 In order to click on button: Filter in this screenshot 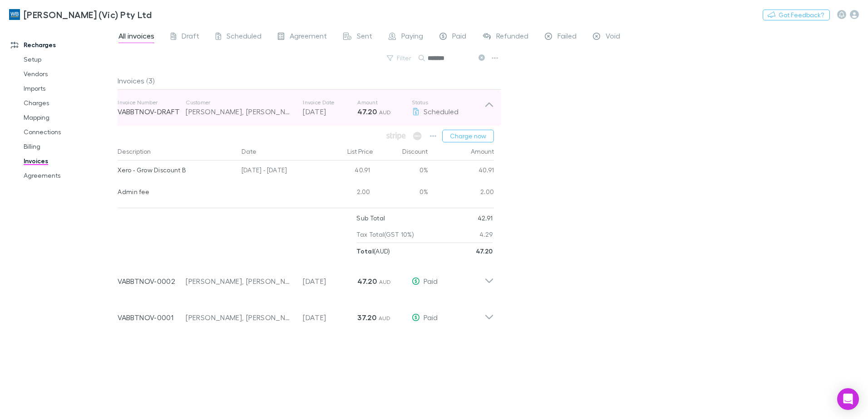, I will do `click(400, 58)`.